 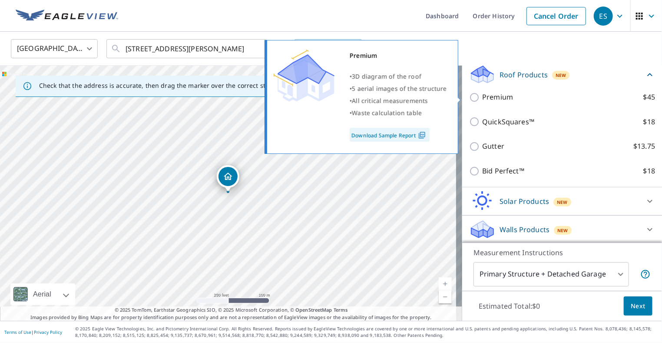 I want to click on p: Gutter, so click(x=493, y=146).